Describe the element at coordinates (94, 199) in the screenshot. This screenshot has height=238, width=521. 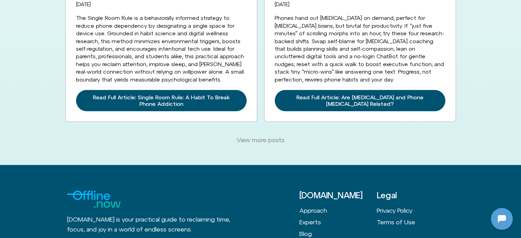
I see `img: offline.now` at that location.